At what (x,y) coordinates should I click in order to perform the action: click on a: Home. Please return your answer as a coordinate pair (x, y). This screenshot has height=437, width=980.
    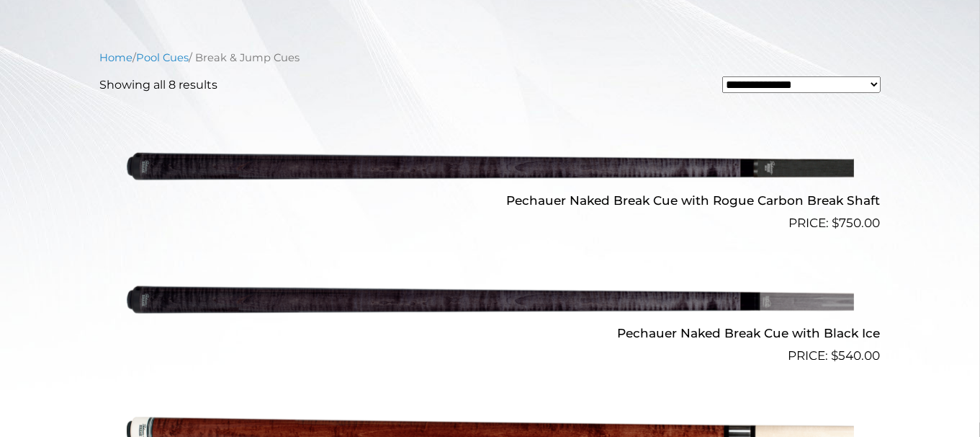
    Looking at the image, I should click on (116, 57).